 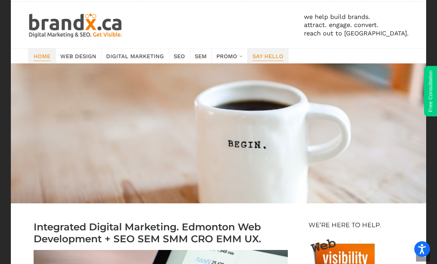 What do you see at coordinates (344, 225) in the screenshot?
I see `h4: We’re Here To Help.` at bounding box center [344, 225].